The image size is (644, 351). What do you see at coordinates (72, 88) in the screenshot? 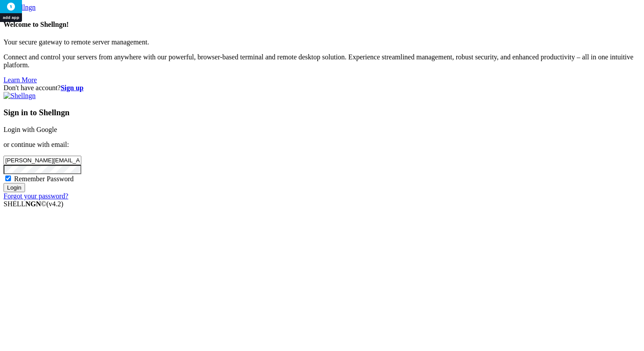
I see `strong: Sign up` at bounding box center [72, 88].